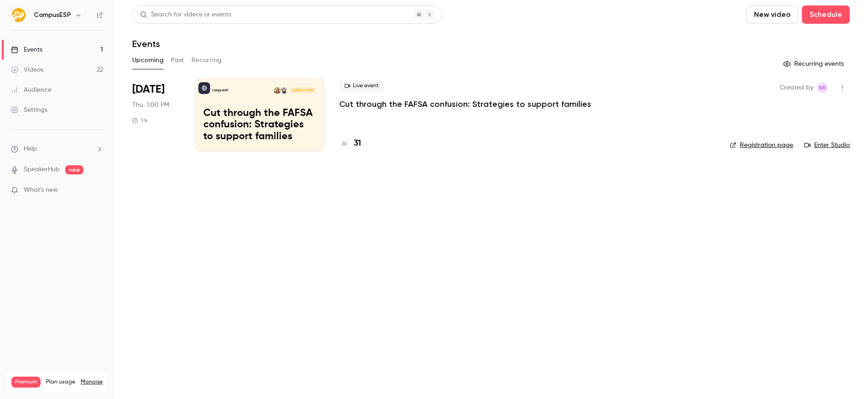 The width and height of the screenshot is (868, 399). I want to click on h6: CampusESP, so click(52, 15).